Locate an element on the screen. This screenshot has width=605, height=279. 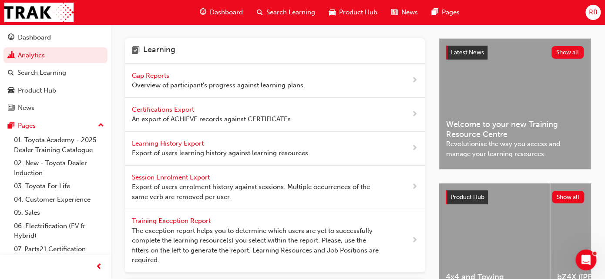
a: Latest NewsShow allWelcome to your new Training Resource CentreRevolutionise the way you access a... is located at coordinates (515, 104).